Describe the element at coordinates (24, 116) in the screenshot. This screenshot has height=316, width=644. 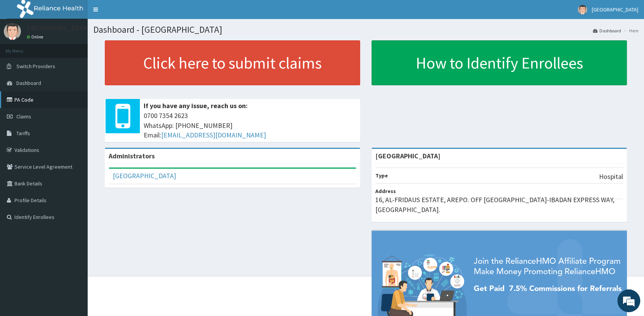
I see `span: Claims` at that location.